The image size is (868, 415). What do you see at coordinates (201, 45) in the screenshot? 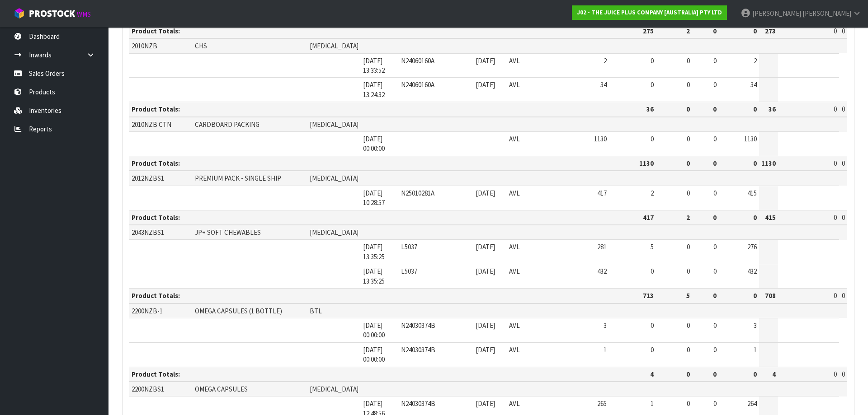
I see `span: CHS` at bounding box center [201, 45].